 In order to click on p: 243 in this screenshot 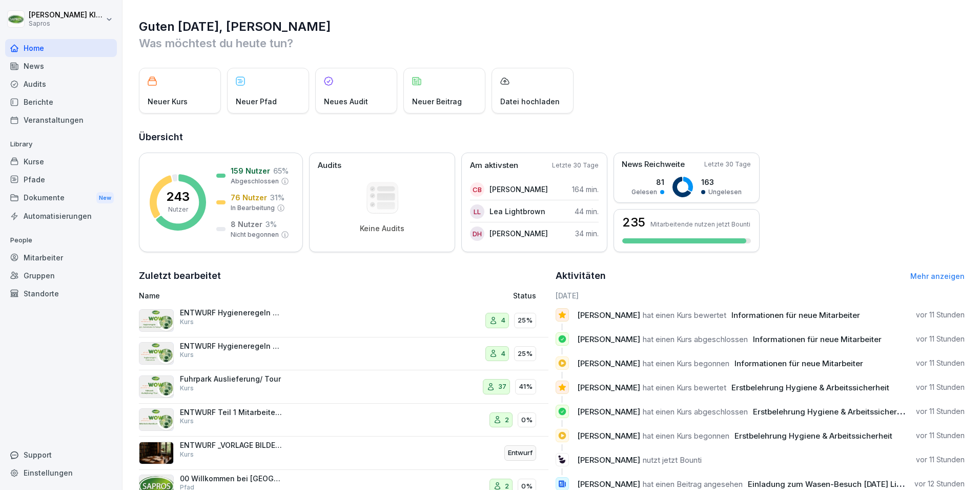, I will do `click(178, 196)`.